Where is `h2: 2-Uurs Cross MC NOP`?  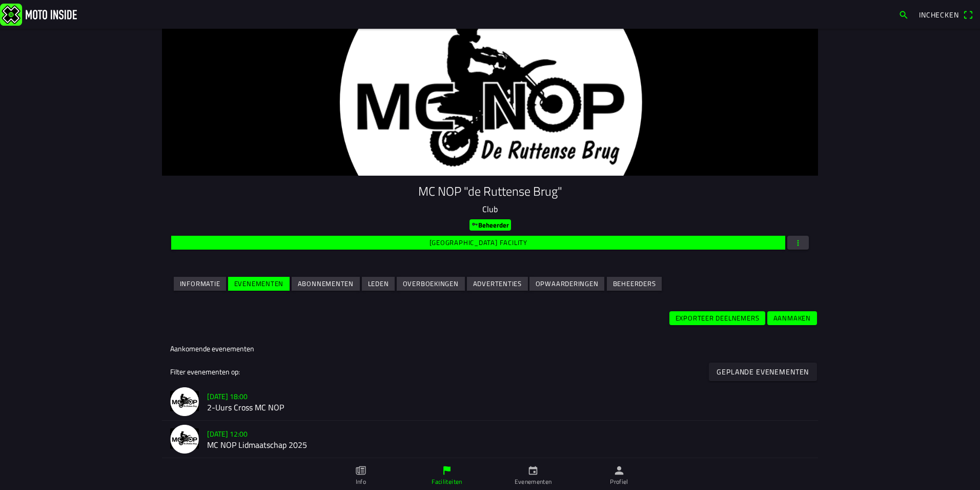
h2: 2-Uurs Cross MC NOP is located at coordinates (509, 407).